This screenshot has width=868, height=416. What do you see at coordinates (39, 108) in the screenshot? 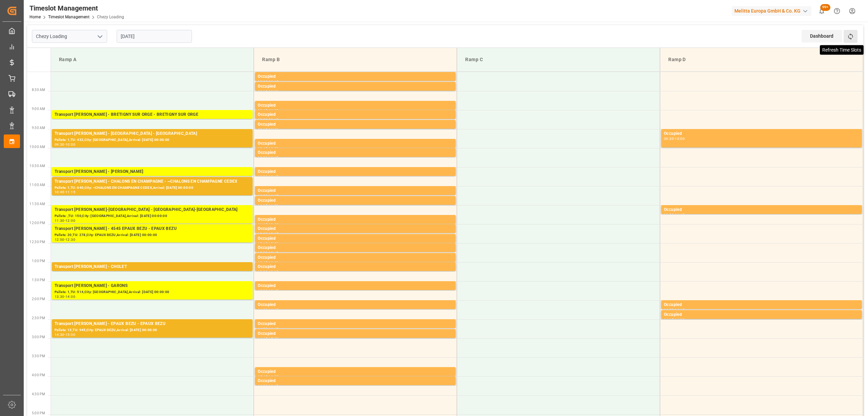
I see `span: 9:00 AM` at bounding box center [39, 108].